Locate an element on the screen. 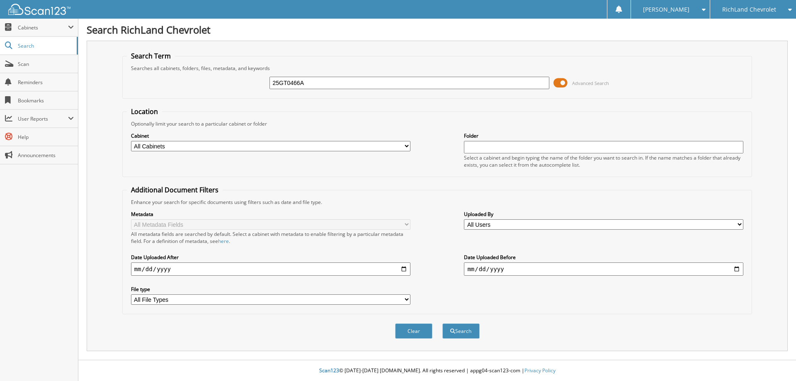  span: Cabinets is located at coordinates (43, 27).